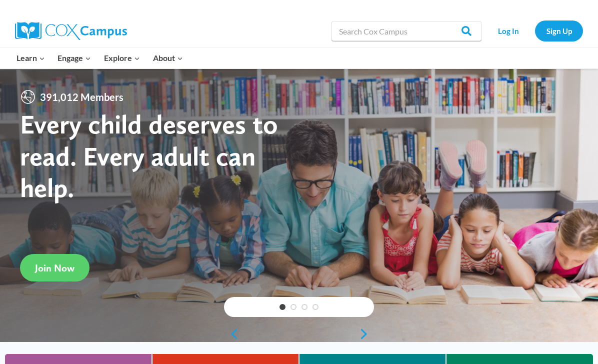  I want to click on nav: Primary Navigation, so click(100, 58).